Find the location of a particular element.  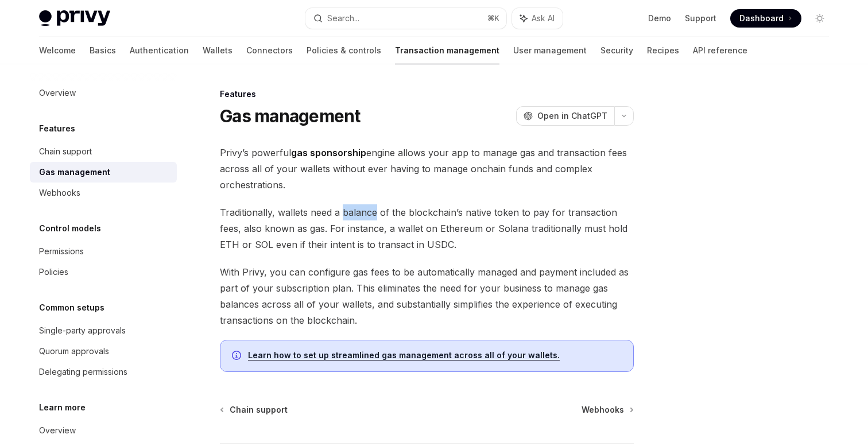

div: Gas management is located at coordinates (75, 172).